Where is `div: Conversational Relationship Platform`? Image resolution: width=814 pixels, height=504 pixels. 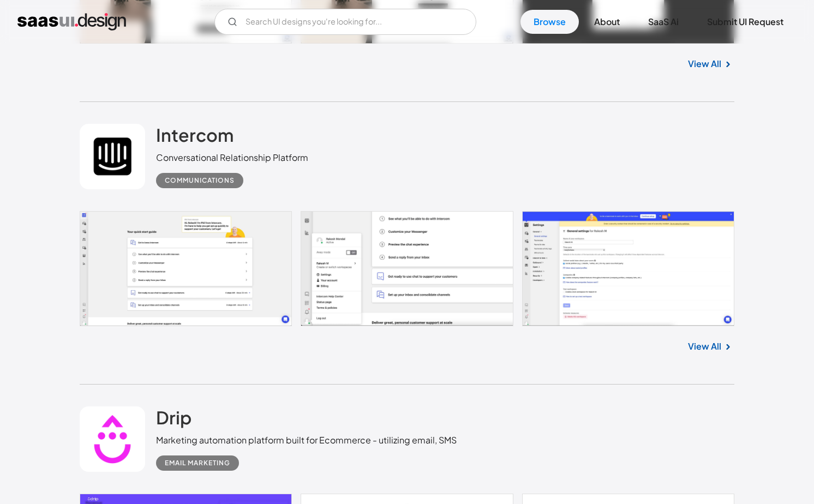
div: Conversational Relationship Platform is located at coordinates (231, 157).